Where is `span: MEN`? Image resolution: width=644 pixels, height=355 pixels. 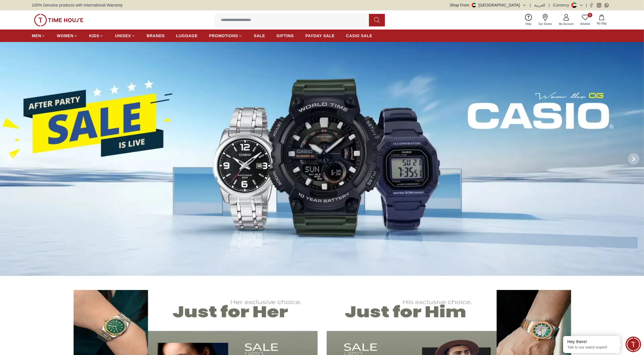 span: MEN is located at coordinates (37, 36).